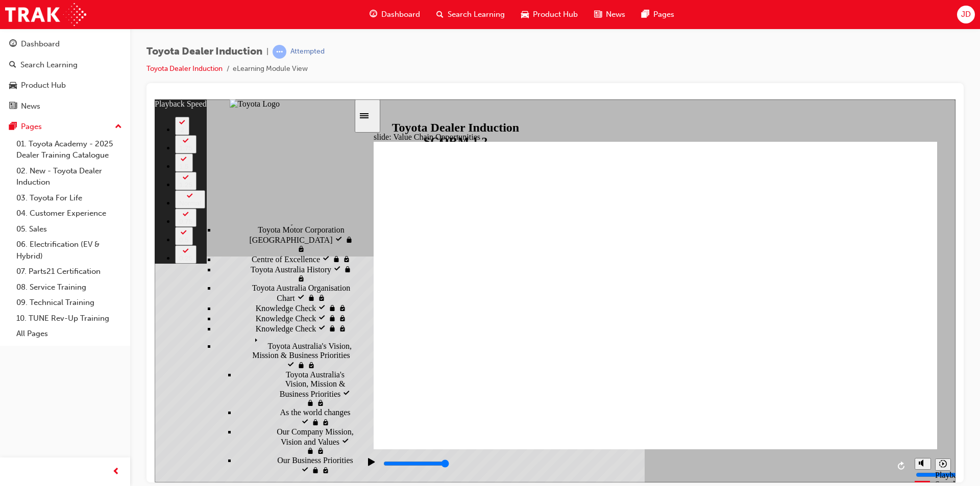 Image resolution: width=980 pixels, height=486 pixels. I want to click on a: 08. Service Training, so click(69, 287).